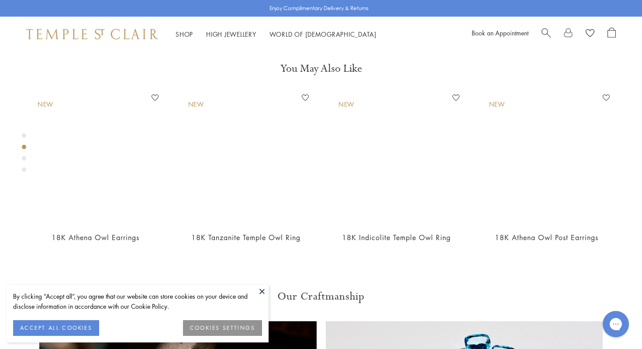  I want to click on a: View Wishlist, so click(590, 34).